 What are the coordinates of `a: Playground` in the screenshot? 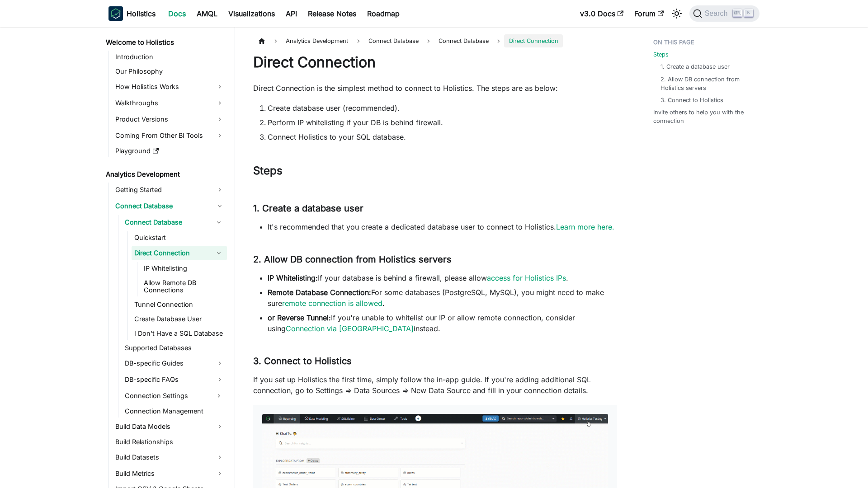 It's located at (170, 151).